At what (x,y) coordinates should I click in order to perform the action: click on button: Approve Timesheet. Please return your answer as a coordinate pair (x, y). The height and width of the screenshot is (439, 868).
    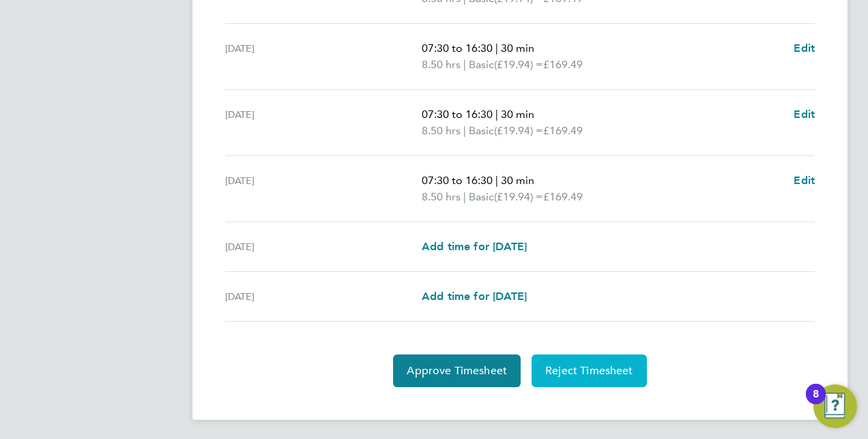
    Looking at the image, I should click on (457, 371).